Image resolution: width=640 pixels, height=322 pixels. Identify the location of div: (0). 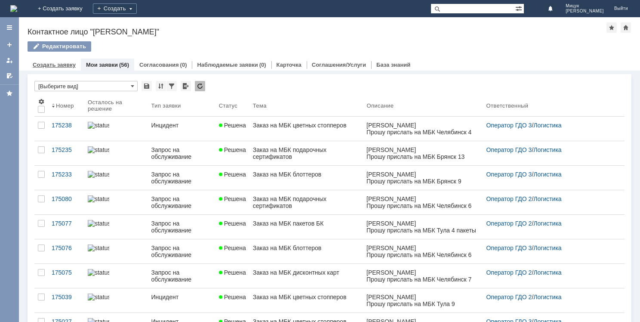
(184, 65).